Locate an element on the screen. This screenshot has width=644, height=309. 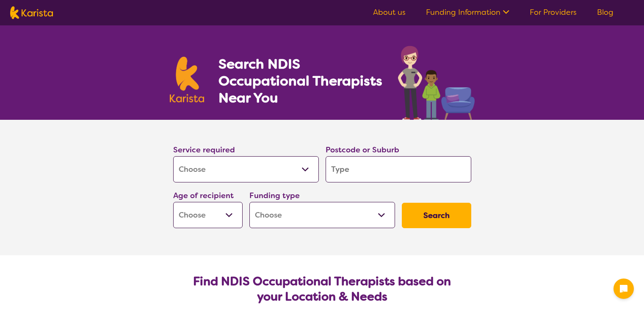
label: Age of recipient is located at coordinates (203, 196).